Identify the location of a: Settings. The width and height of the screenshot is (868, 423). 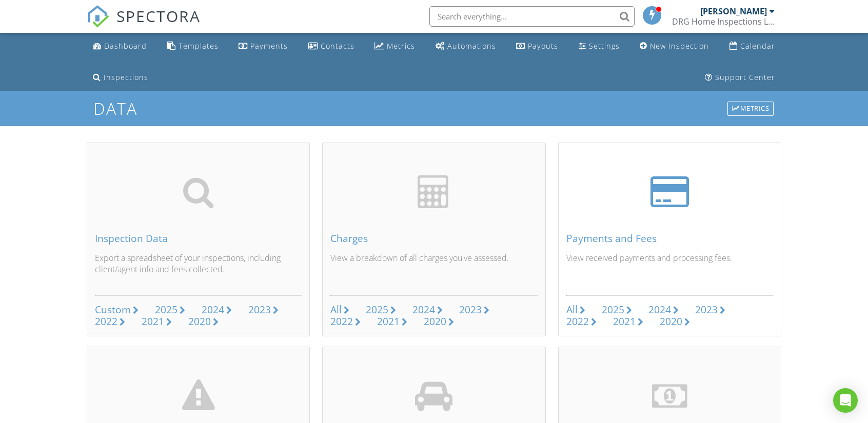
(600, 46).